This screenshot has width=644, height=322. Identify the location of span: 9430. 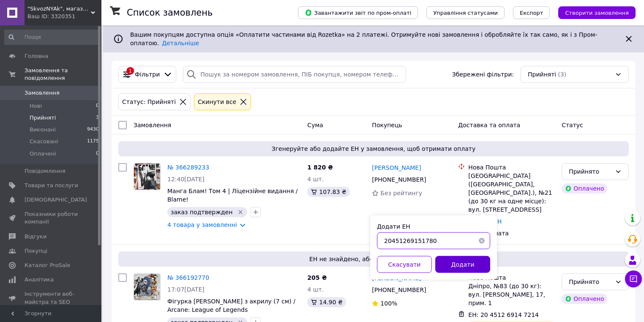
(93, 130).